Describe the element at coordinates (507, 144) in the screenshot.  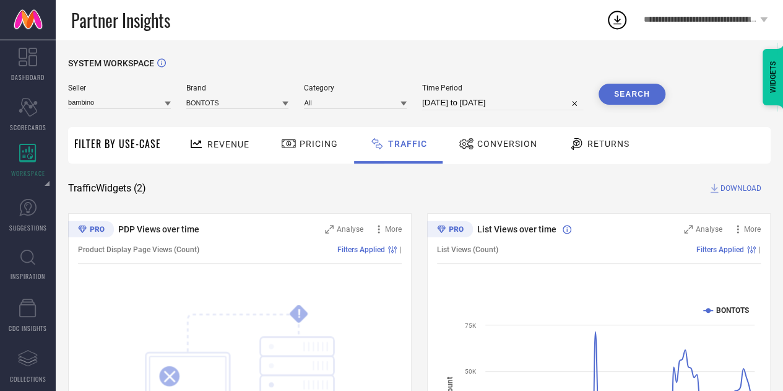
I see `span: Conversion` at that location.